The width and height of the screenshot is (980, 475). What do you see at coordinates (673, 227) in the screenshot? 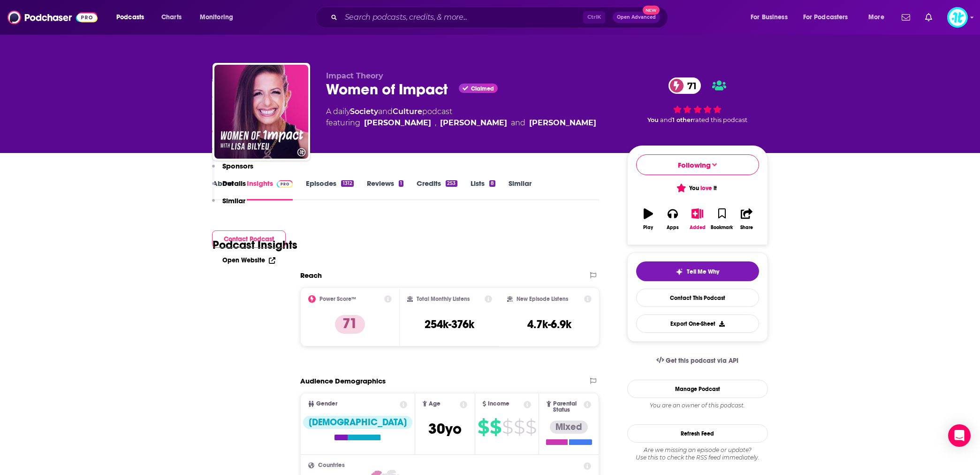
I see `div: Apps` at bounding box center [673, 227].